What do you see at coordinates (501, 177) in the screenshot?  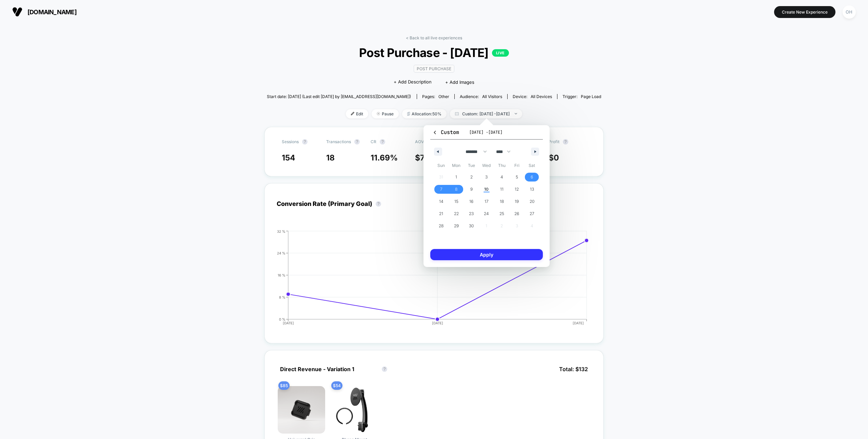 I see `button: 4` at bounding box center [501, 177].